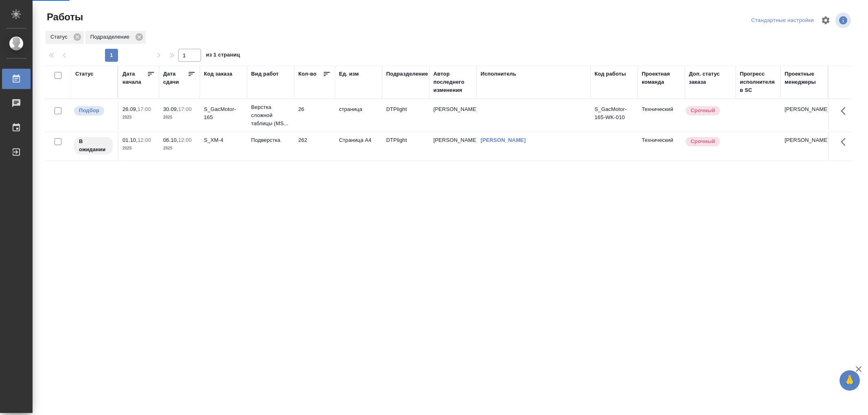  Describe the element at coordinates (359, 116) in the screenshot. I see `td: страница` at that location.